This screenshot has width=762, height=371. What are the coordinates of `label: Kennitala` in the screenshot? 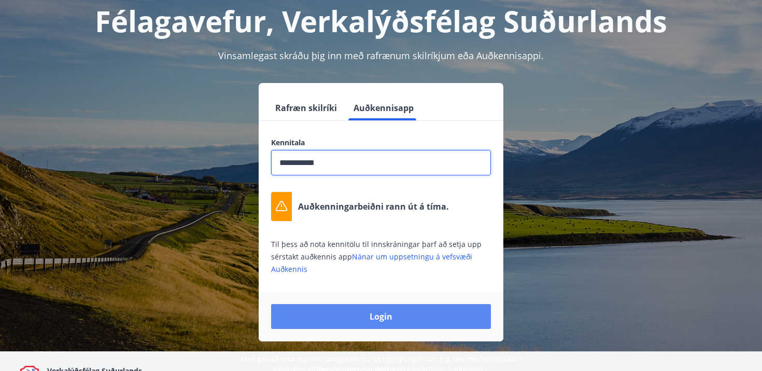 It's located at (381, 143).